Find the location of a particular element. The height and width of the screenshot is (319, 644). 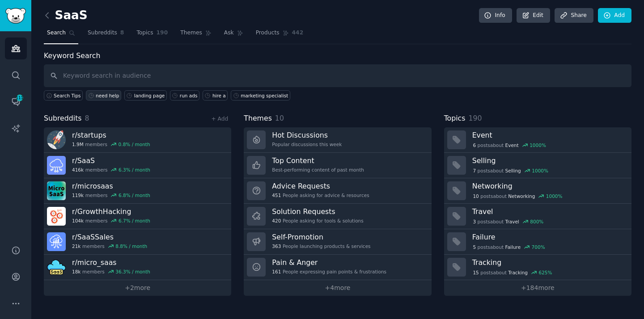

img: GrowthHacking is located at coordinates (56, 216).